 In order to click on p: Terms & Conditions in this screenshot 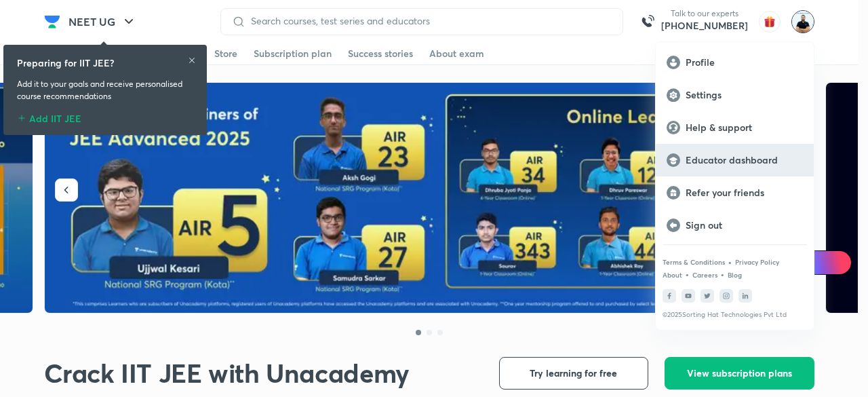, I will do `click(694, 261)`.